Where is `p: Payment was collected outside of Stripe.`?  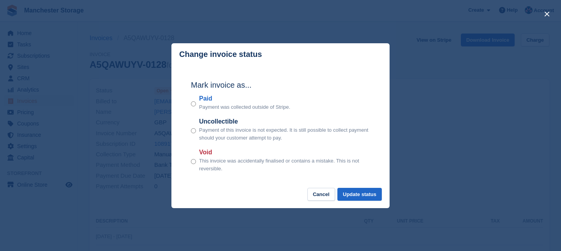
p: Payment was collected outside of Stripe. is located at coordinates (245, 107).